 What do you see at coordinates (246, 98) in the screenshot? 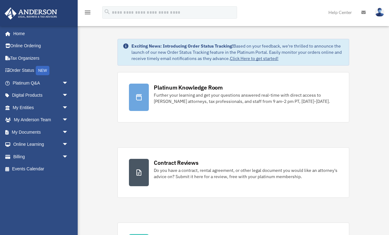
I see `div: Further your learning and get your questions answered real-time with direct access to [PERSON_NAM...` at bounding box center [246, 98].